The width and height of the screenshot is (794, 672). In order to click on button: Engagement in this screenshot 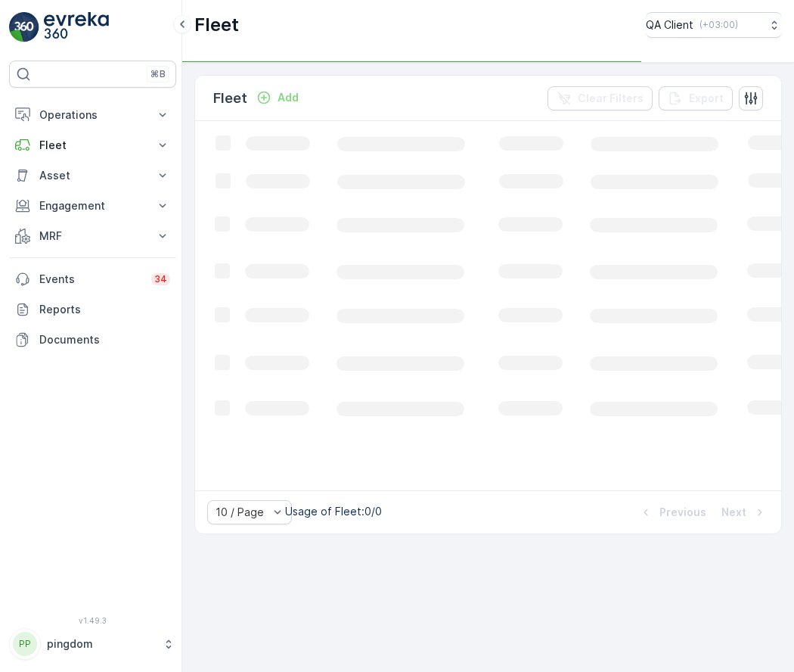, I will do `click(92, 206)`.